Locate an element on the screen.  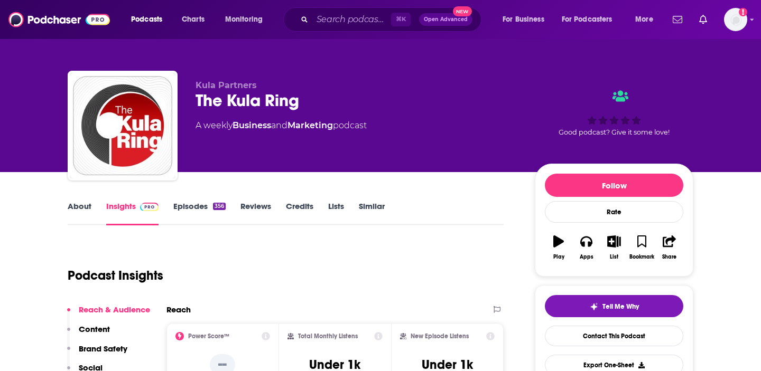
span: Good podcast? Give it some love! is located at coordinates (614, 132).